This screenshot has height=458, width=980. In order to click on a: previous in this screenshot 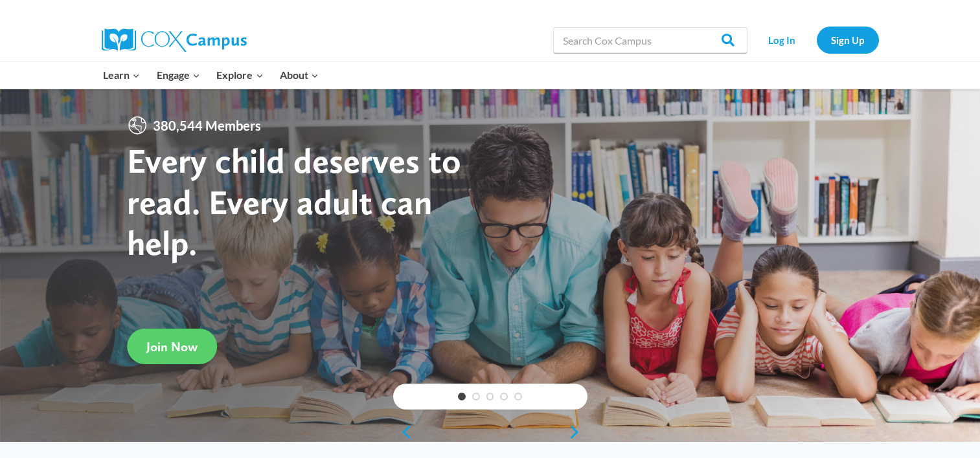, I will do `click(403, 433)`.